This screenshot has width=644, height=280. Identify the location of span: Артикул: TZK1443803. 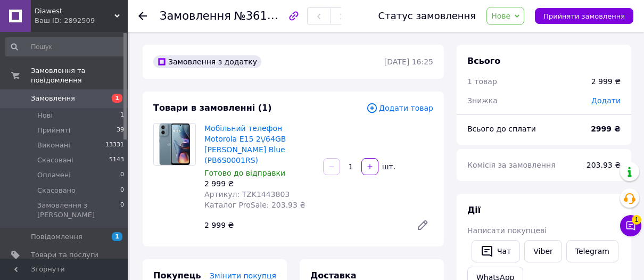
(247, 194).